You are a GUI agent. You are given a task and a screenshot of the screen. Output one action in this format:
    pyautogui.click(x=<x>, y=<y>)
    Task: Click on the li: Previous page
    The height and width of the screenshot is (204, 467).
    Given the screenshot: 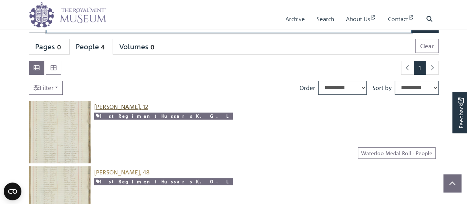 What is the action you would take?
    pyautogui.click(x=408, y=68)
    